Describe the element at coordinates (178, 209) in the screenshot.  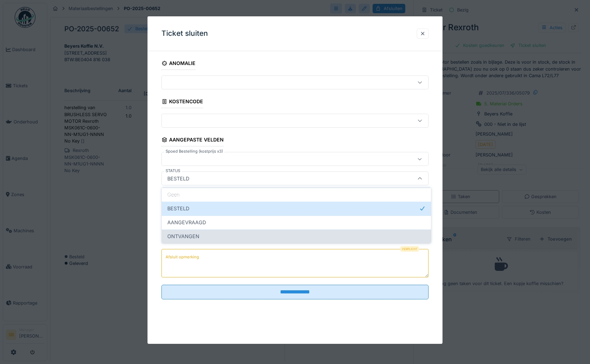
I see `span: BESTELD` at that location.